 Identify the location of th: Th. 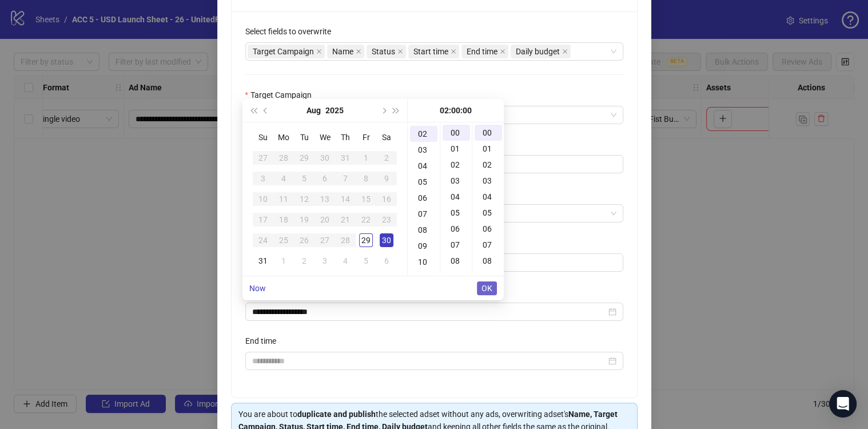
(346, 137).